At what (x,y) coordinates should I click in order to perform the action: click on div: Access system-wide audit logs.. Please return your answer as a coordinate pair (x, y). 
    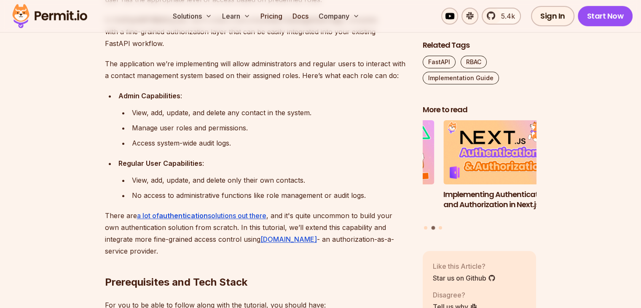
    Looking at the image, I should click on (271, 143).